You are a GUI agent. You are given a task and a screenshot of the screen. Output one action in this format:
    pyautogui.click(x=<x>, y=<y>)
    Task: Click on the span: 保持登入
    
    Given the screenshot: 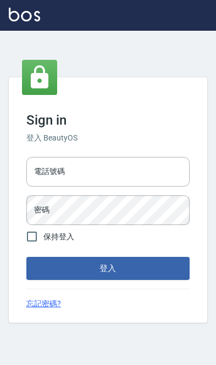 What is the action you would take?
    pyautogui.click(x=59, y=237)
    